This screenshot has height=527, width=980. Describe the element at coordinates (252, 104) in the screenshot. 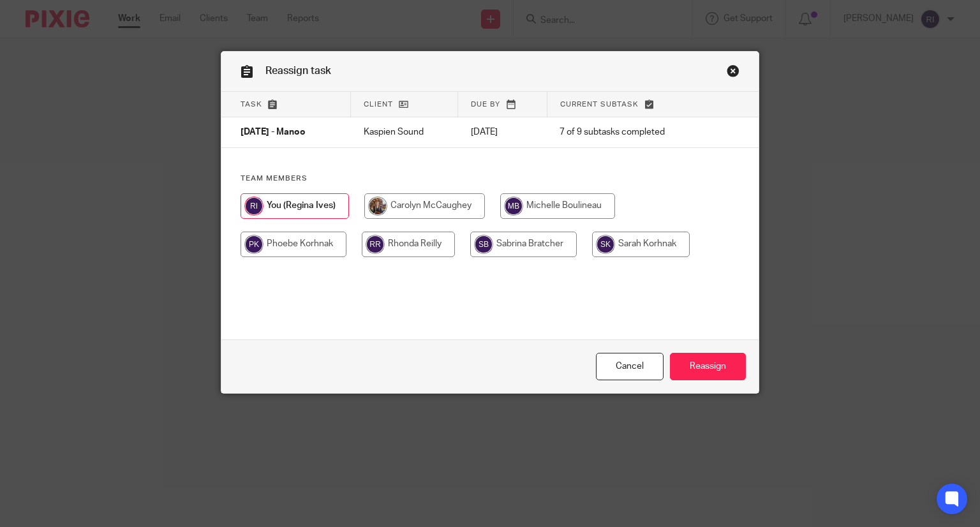

I see `span: Task` at that location.